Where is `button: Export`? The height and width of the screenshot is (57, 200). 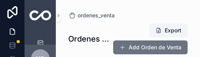 button: Export is located at coordinates (168, 31).